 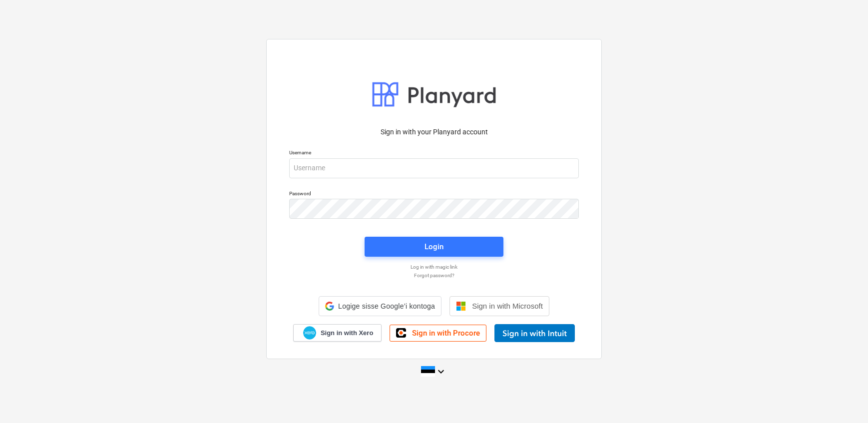 I want to click on p: Log in with magic link, so click(x=434, y=267).